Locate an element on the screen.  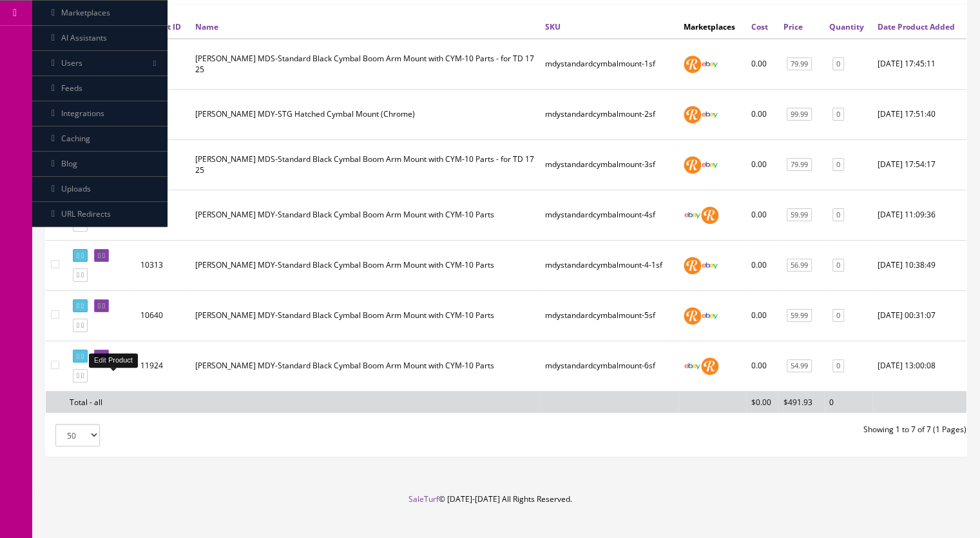
a: Cost is located at coordinates (760, 26).